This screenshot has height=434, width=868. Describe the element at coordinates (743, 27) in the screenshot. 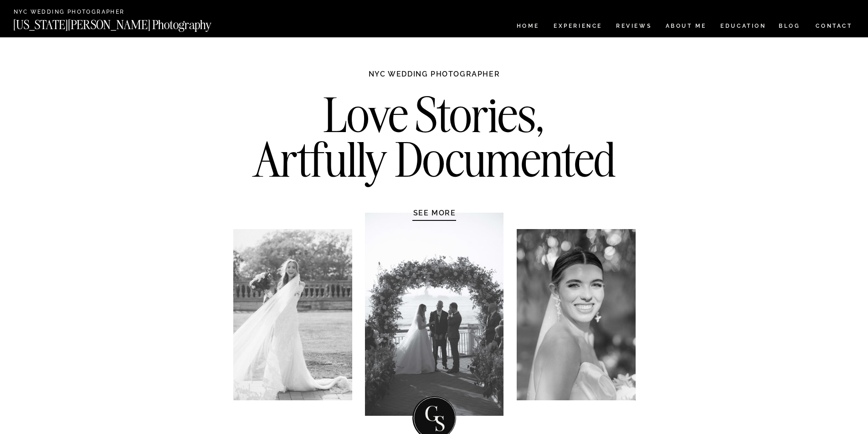

I see `a: EDUCATION` at that location.